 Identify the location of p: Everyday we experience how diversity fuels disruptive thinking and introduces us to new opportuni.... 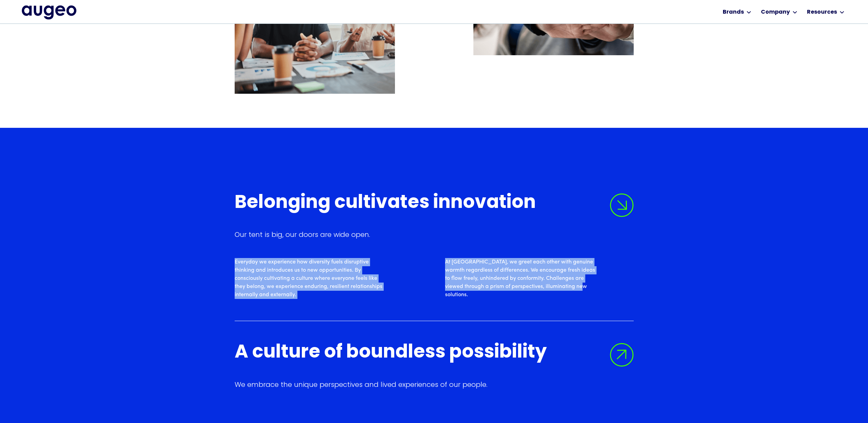
(311, 278).